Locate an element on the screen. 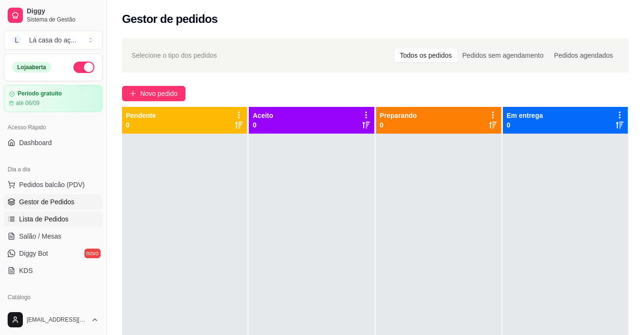  p: Em entrega is located at coordinates (525, 116).